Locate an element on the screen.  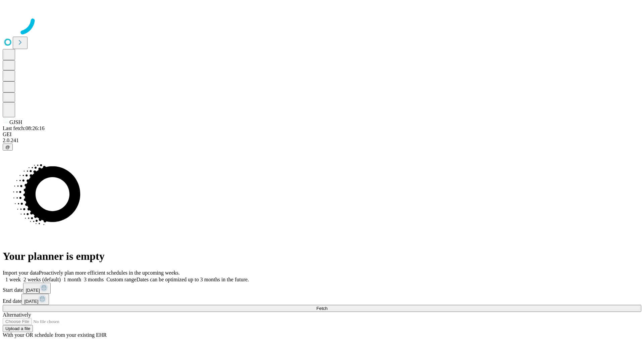
span: 3 months is located at coordinates (93, 279).